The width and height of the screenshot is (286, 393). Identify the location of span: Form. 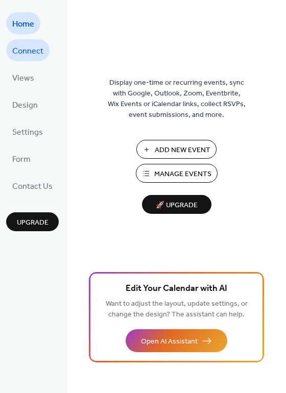
(21, 159).